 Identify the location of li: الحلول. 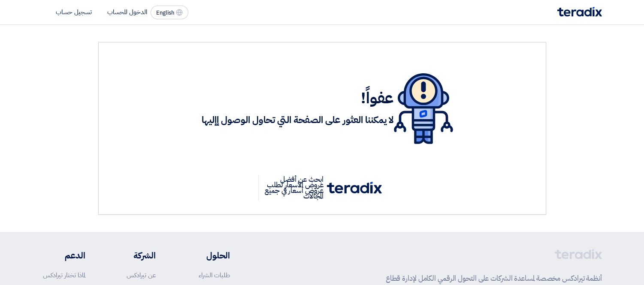
(205, 255).